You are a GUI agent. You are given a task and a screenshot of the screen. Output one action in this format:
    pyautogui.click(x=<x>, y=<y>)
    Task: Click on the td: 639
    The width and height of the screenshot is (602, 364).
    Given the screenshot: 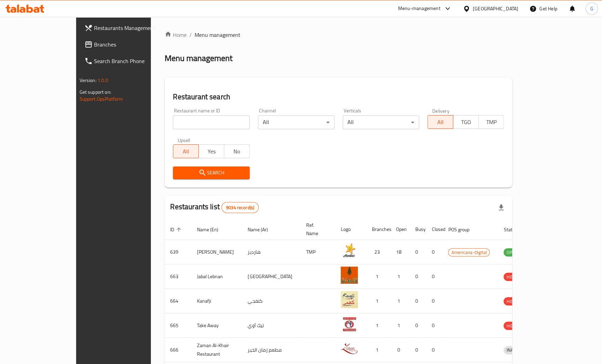 What is the action you would take?
    pyautogui.click(x=179, y=252)
    